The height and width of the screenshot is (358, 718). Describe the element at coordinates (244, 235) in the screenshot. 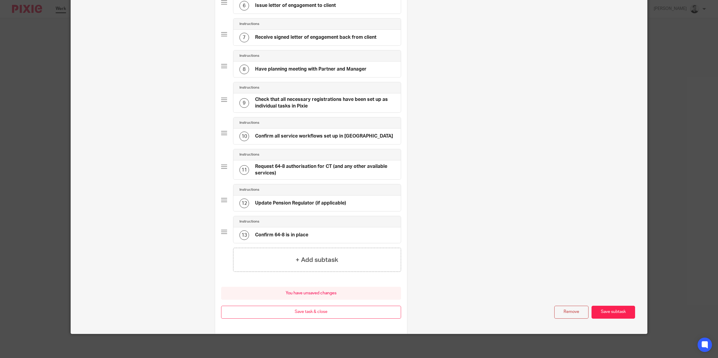

I see `div: 13` at that location.